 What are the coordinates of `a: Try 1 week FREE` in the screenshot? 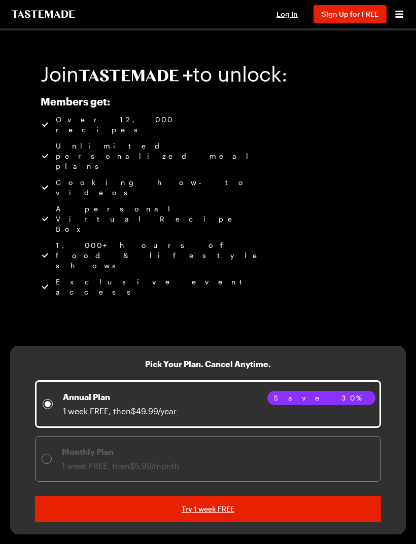 It's located at (208, 509).